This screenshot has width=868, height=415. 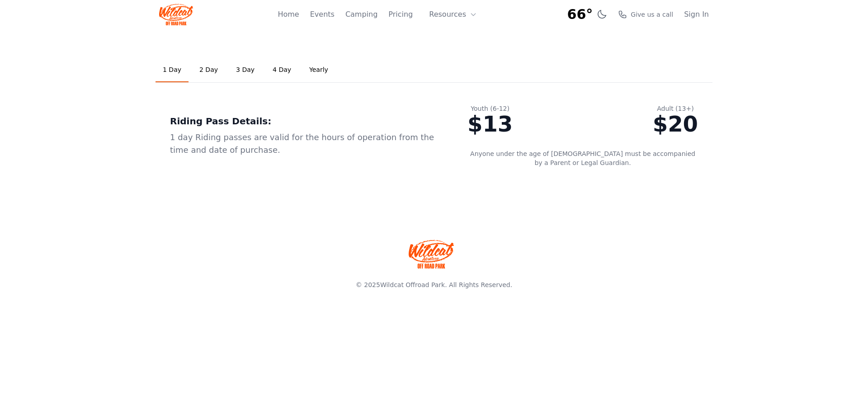 I want to click on div: 1 day Riding passes are valid for the hours of operation from the time and date of purchase., so click(x=304, y=144).